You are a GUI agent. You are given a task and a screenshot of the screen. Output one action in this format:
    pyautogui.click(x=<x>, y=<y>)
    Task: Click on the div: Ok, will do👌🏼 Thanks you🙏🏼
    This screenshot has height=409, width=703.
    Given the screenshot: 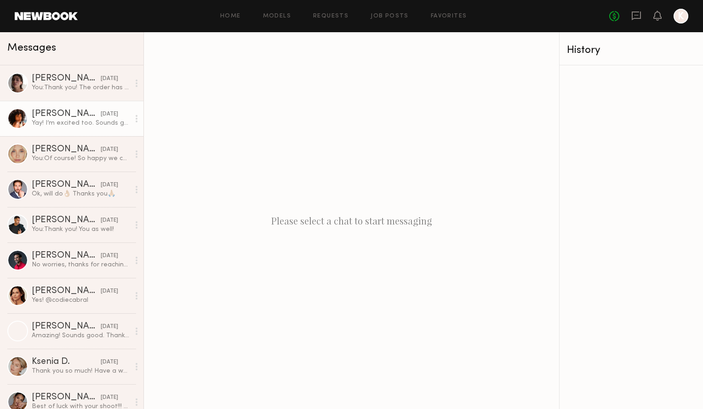 What is the action you would take?
    pyautogui.click(x=81, y=194)
    